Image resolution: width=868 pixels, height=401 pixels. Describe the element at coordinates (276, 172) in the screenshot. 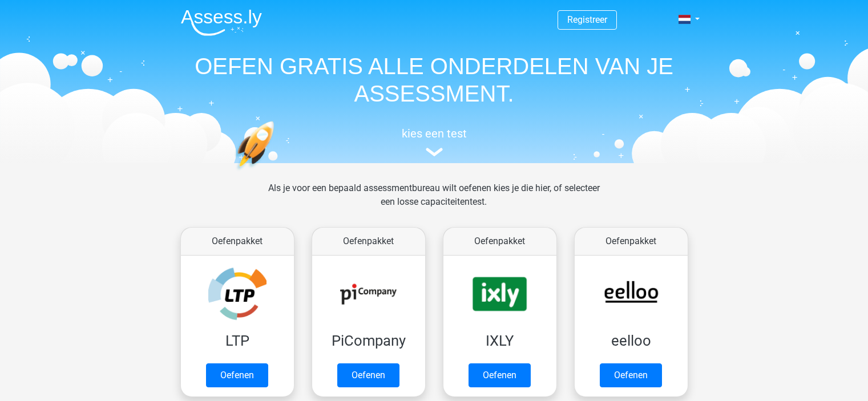

I see `img: oefenen` at that location.